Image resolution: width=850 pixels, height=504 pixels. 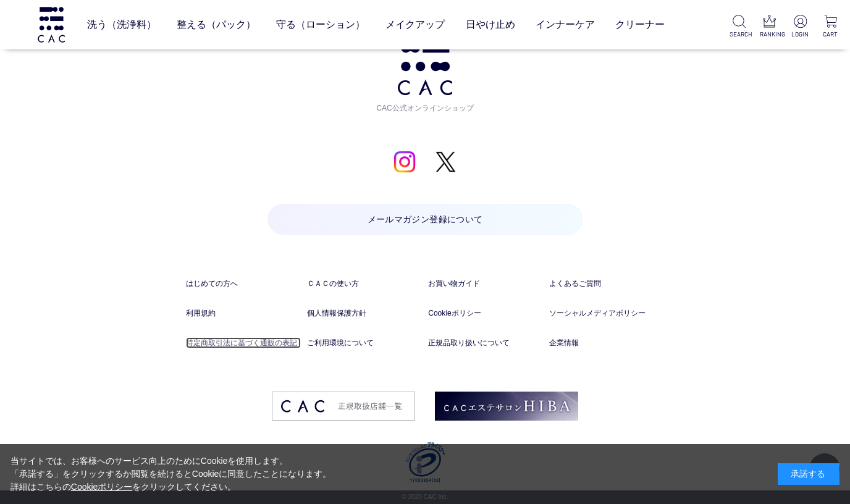 I want to click on p: CART, so click(x=830, y=34).